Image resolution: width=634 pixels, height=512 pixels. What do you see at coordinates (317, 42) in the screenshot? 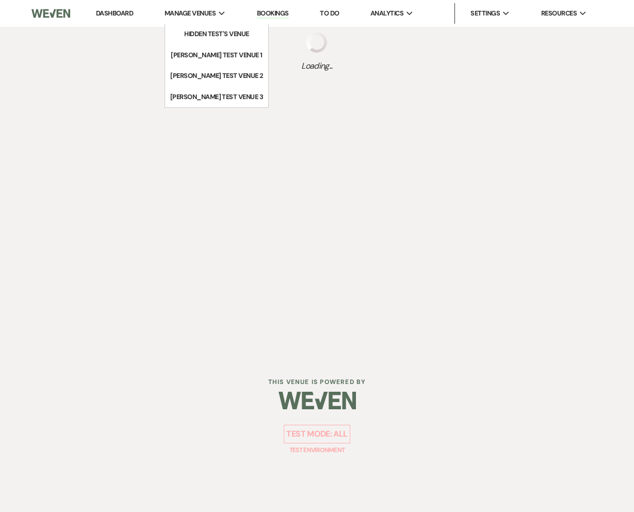
I see `img: loading spinner` at bounding box center [317, 42].